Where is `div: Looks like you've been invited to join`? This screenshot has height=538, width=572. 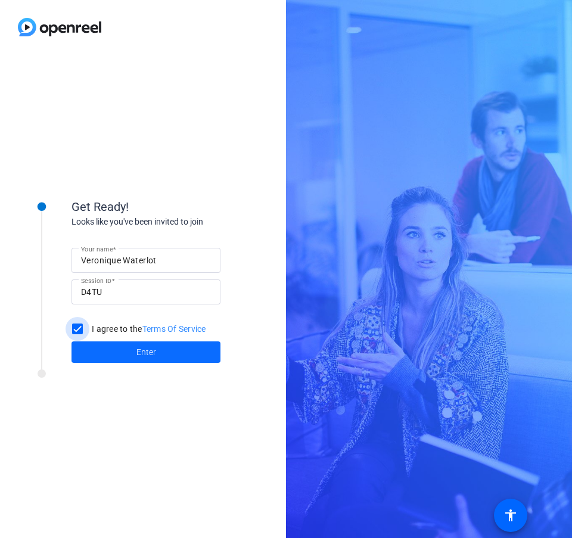 div: Looks like you've been invited to join is located at coordinates (191, 222).